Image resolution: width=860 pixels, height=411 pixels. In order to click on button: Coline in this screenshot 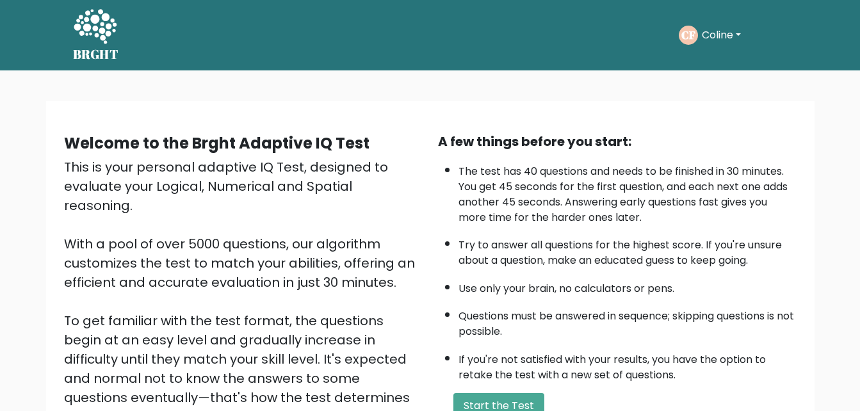, I will do `click(721, 35)`.